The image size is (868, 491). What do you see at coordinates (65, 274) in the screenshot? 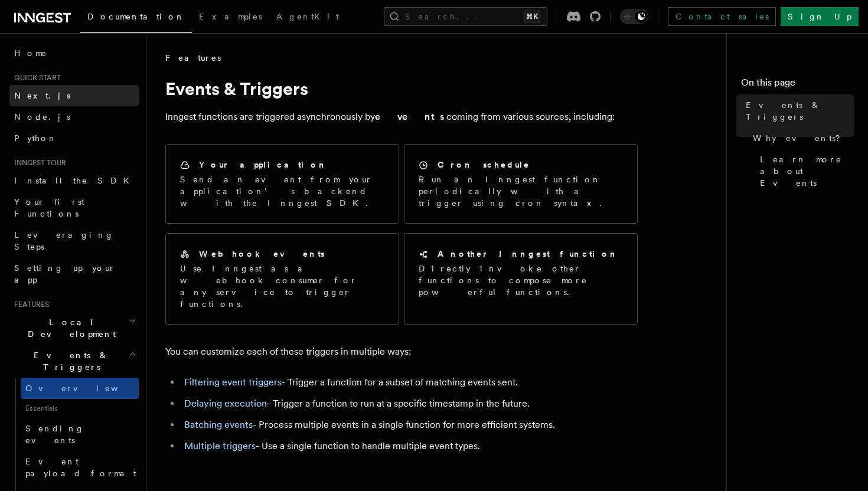
I see `span: Setting up your app` at bounding box center [65, 274].